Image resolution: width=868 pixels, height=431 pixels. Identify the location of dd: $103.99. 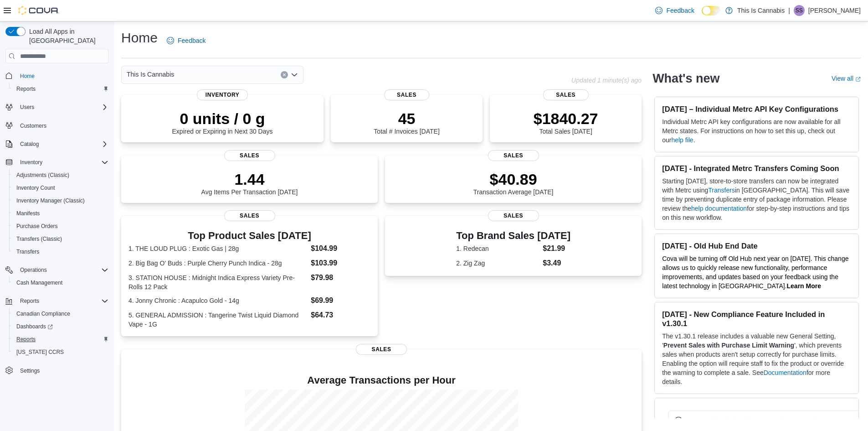
(340, 263).